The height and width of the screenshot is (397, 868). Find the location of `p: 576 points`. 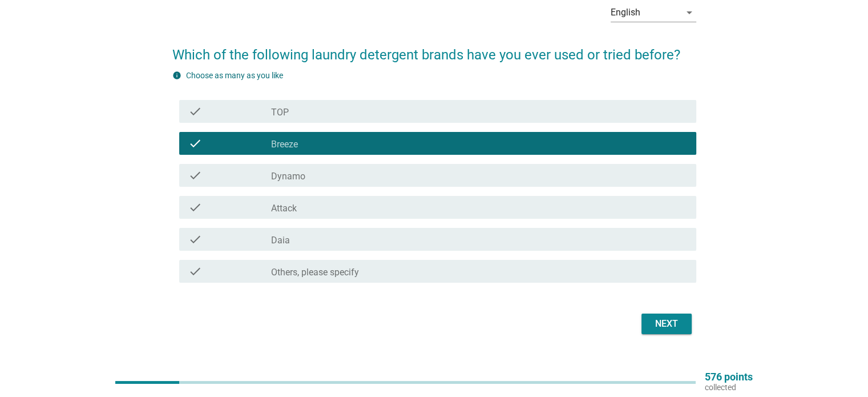

p: 576 points is located at coordinates (729, 377).